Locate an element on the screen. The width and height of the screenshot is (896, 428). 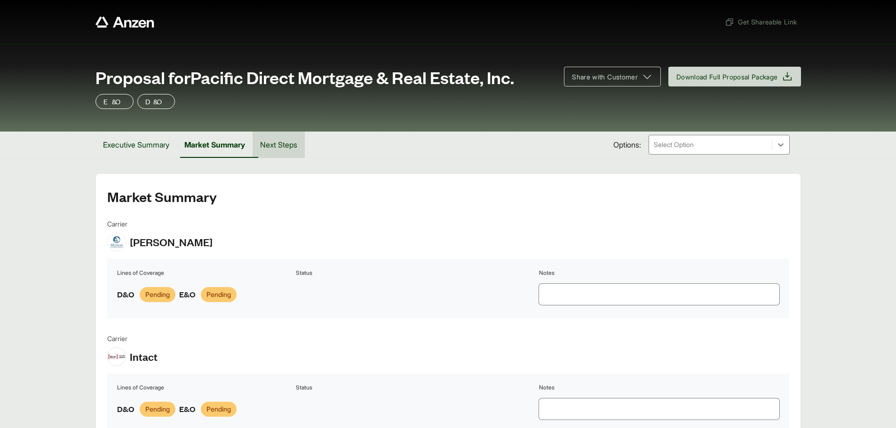
p: D&O is located at coordinates (156, 102).